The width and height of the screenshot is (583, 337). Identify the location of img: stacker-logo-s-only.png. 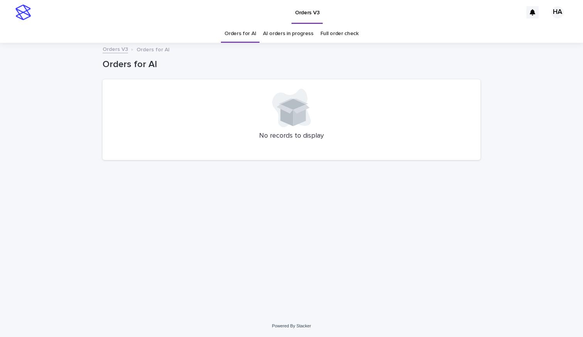
(23, 12).